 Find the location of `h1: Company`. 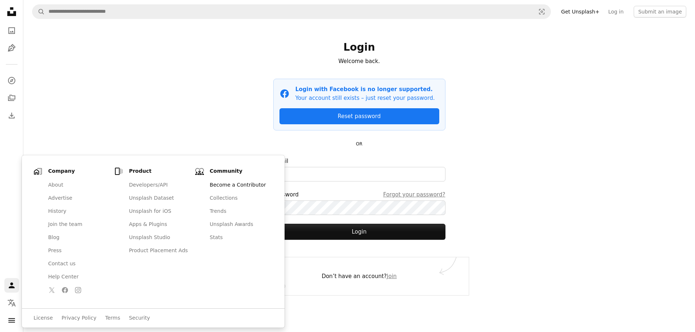

h1: Company is located at coordinates (80, 171).